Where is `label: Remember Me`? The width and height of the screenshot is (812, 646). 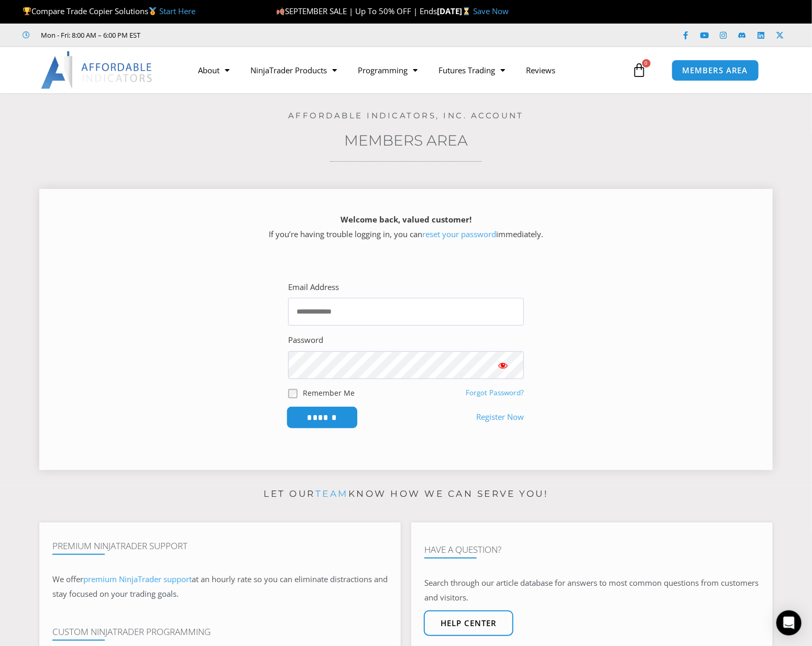
label: Remember Me is located at coordinates (328, 393).